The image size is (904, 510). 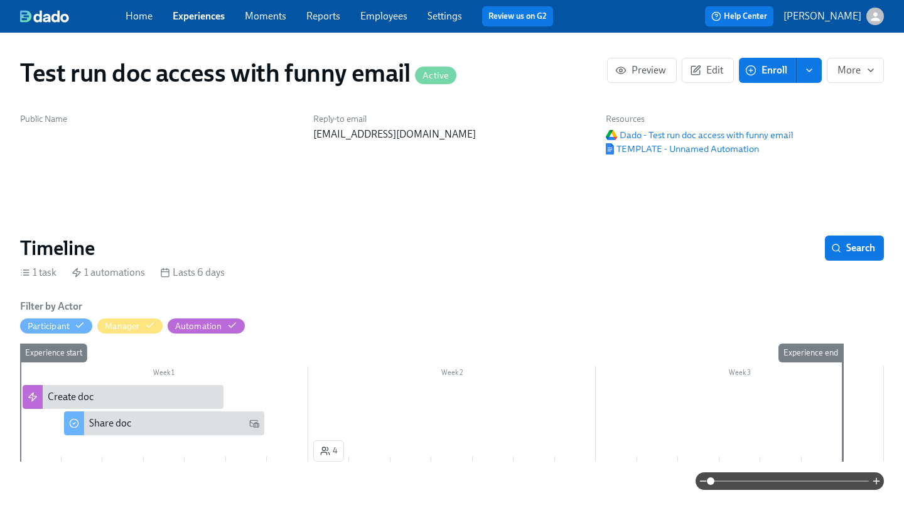 What do you see at coordinates (452, 119) in the screenshot?
I see `h6: Reply-to email` at bounding box center [452, 119].